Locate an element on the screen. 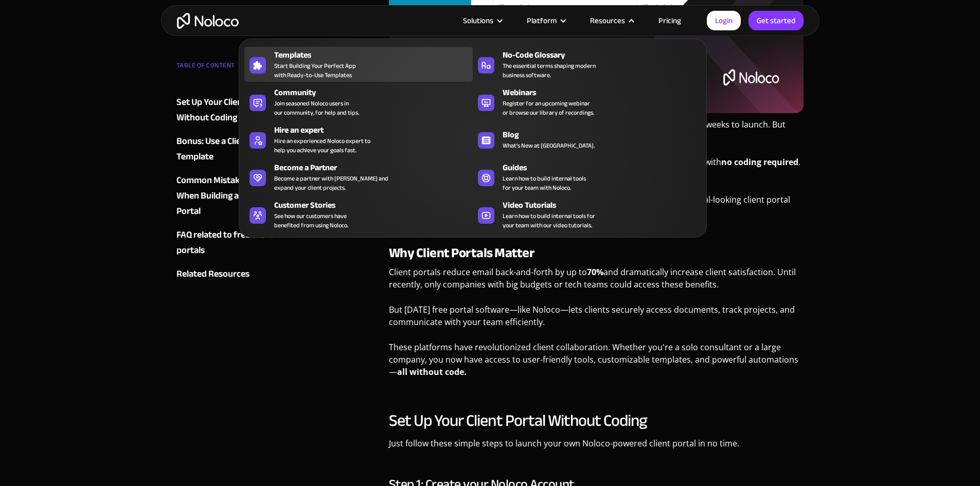 This screenshot has width=980, height=486. a: Common Mistakes to Avoid When Building a Free Client Portal is located at coordinates (239, 196).